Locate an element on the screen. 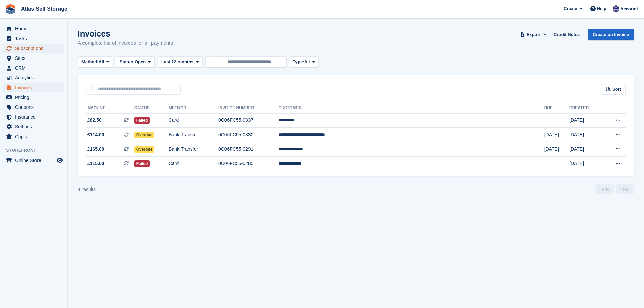  span: Subscriptions is located at coordinates (35, 48).